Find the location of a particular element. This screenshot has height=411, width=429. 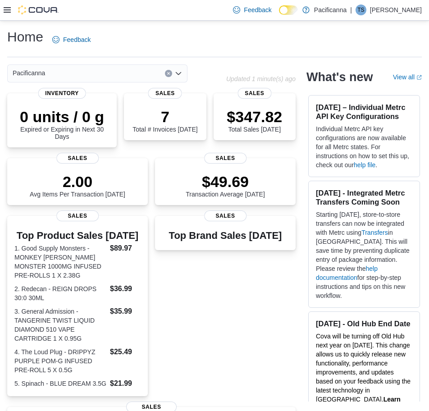

dt: 5. Spinach - BLUE DREAM 3.5G is located at coordinates (60, 383).